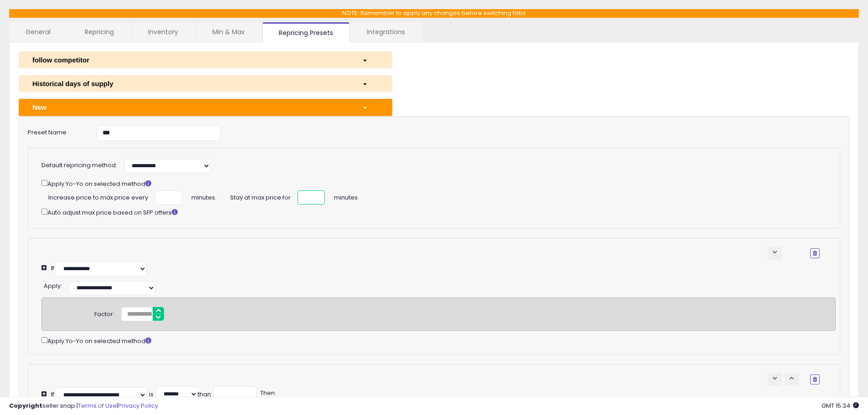 The width and height of the screenshot is (868, 415). What do you see at coordinates (138, 406) in the screenshot?
I see `a: Privacy Policy` at bounding box center [138, 406].